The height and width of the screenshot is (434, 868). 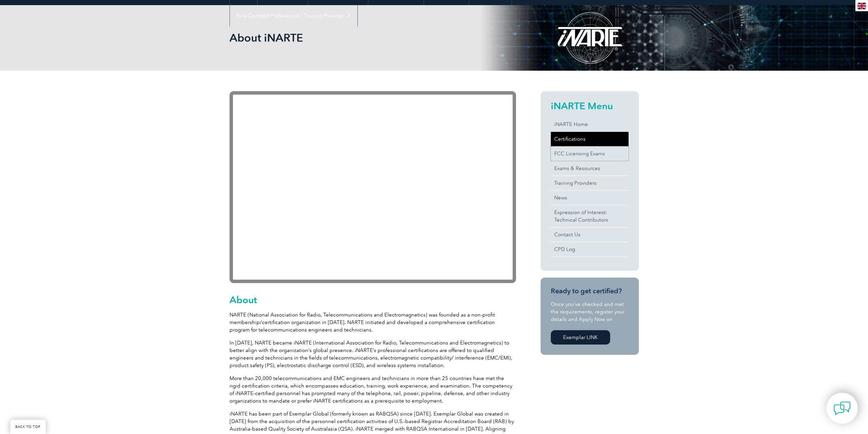 What do you see at coordinates (589, 198) in the screenshot?
I see `a: News` at bounding box center [589, 198].